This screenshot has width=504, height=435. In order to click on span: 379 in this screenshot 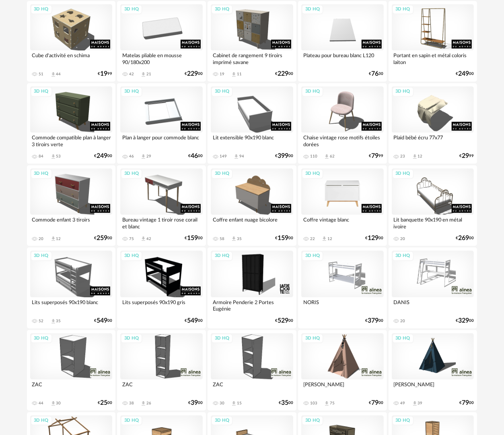, I will do `click(373, 321)`.